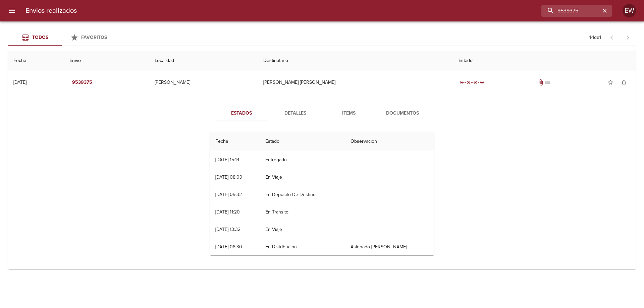 The height and width of the screenshot is (308, 644). Describe the element at coordinates (629, 11) in the screenshot. I see `div: EW` at that location.